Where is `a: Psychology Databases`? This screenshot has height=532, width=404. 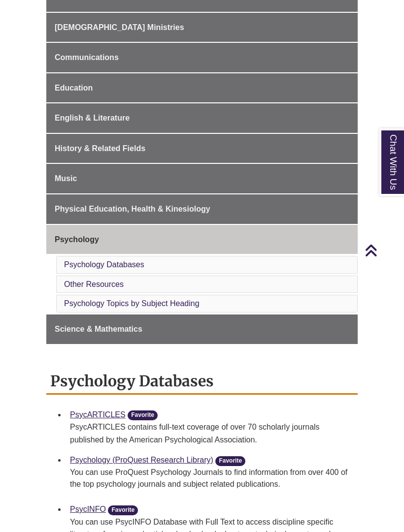 a: Psychology Databases is located at coordinates (104, 265).